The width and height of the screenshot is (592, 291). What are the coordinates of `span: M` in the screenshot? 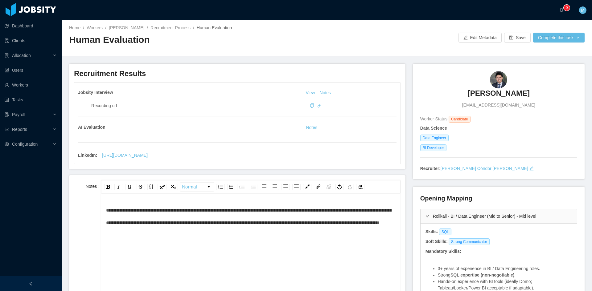 It's located at (583, 10).